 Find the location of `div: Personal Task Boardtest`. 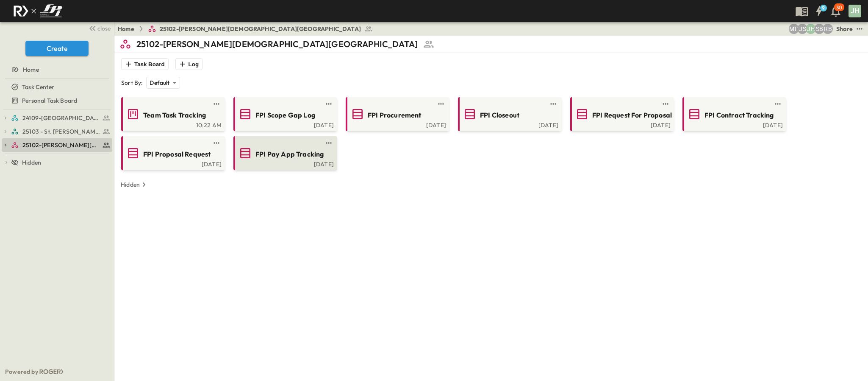

div: Personal Task Boardtest is located at coordinates (57, 101).